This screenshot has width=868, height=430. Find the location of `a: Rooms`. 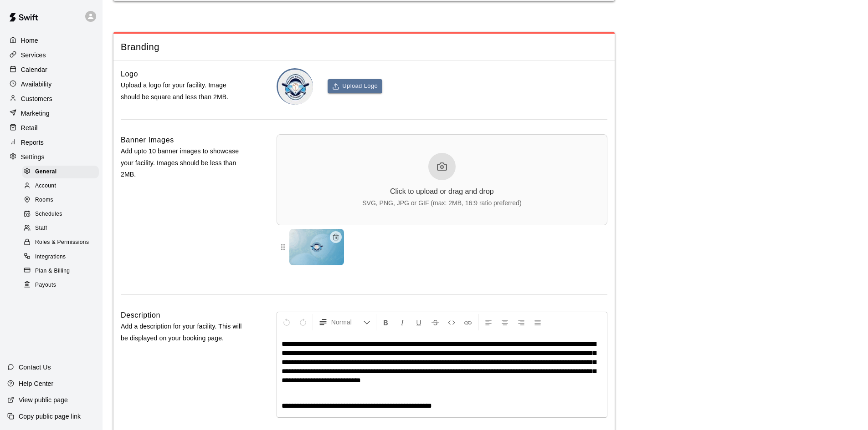

a: Rooms is located at coordinates (62, 200).